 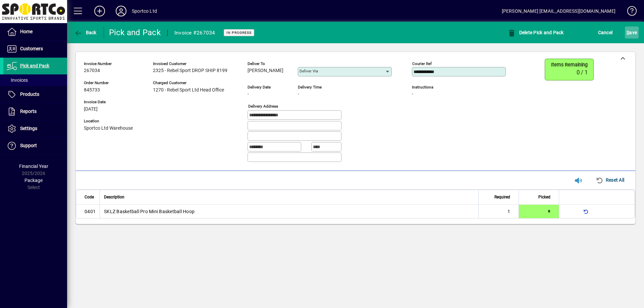 What do you see at coordinates (108, 128) in the screenshot?
I see `span: Sportco Ltd Warehouse` at bounding box center [108, 128].